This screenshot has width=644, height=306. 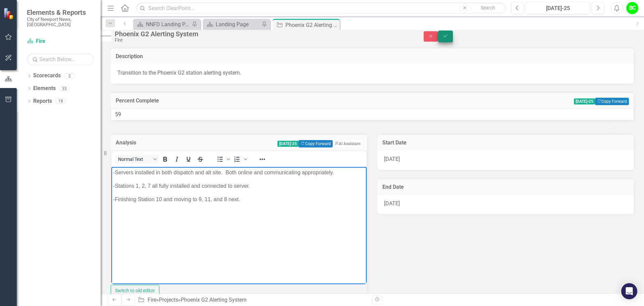 I want to click on h3: Description, so click(x=372, y=56).